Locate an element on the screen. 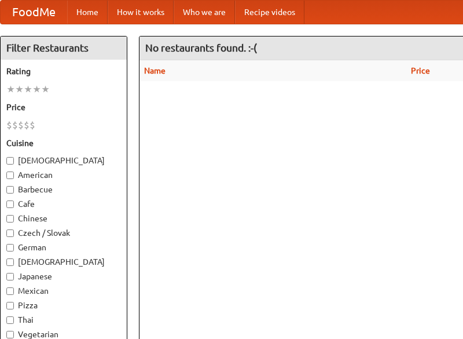 The width and height of the screenshot is (463, 339). input: Vegetarian is located at coordinates (10, 334).